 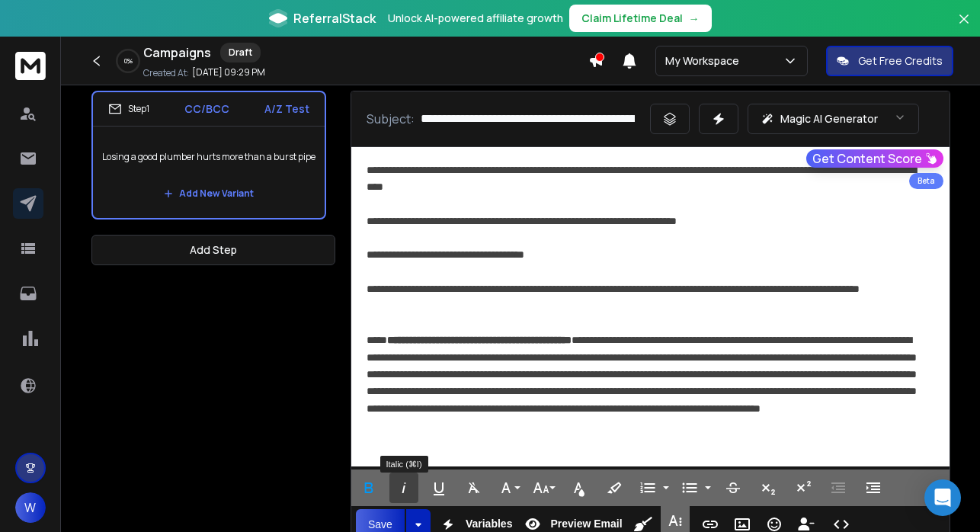 What do you see at coordinates (874, 487) in the screenshot?
I see `button: Increase Indent (⌘])` at bounding box center [874, 487].